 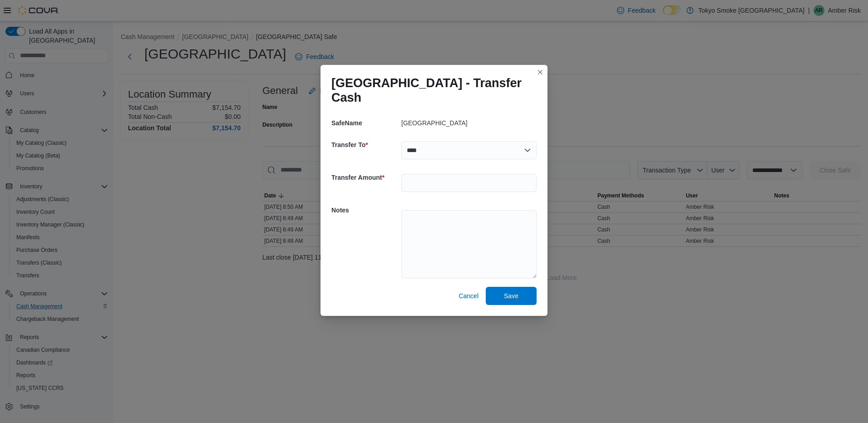 I want to click on button: Save, so click(x=511, y=296).